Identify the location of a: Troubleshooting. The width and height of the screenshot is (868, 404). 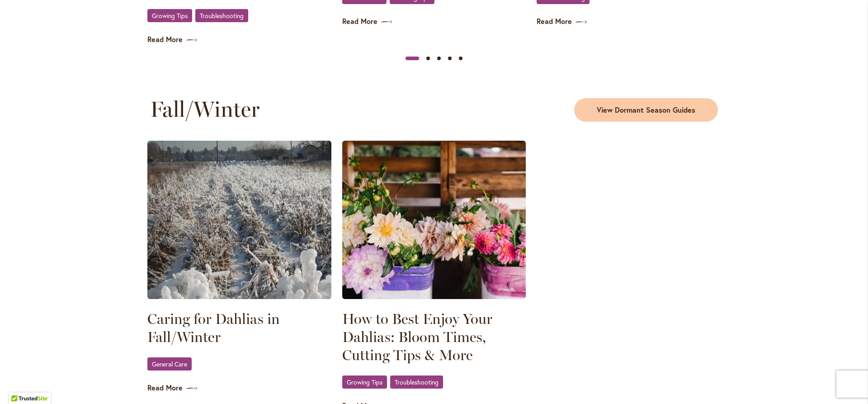
(221, 15).